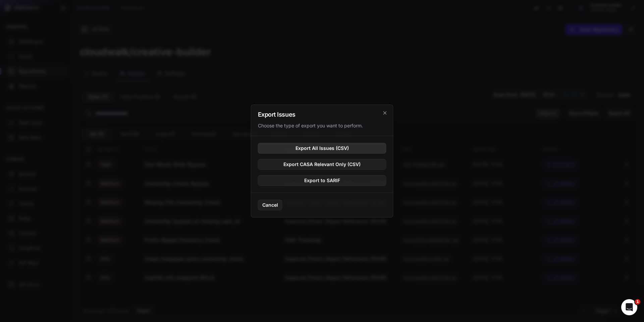 The image size is (644, 322). What do you see at coordinates (385, 113) in the screenshot?
I see `svg: cross 2,` at bounding box center [385, 113].